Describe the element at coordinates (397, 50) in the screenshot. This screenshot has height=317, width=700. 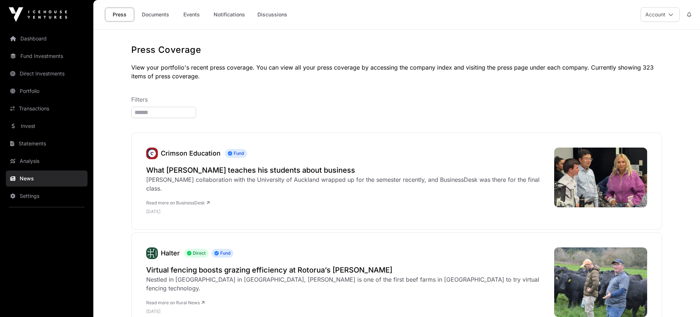
I see `h1: Press Coverage` at that location.